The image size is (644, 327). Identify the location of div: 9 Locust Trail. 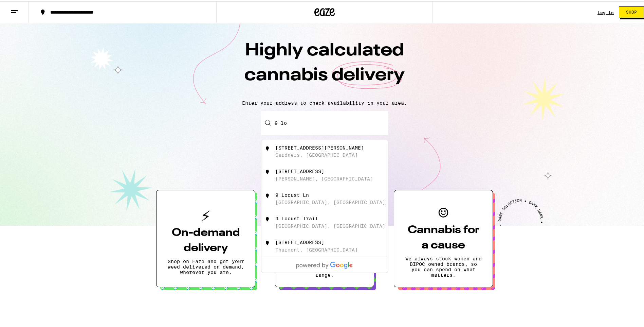
(297, 217).